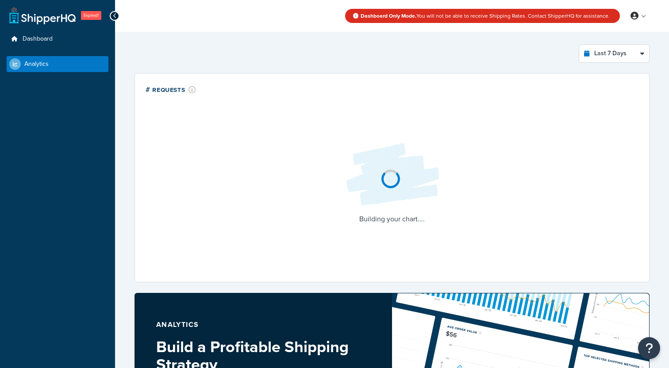  Describe the element at coordinates (57, 64) in the screenshot. I see `li: Analytics` at that location.